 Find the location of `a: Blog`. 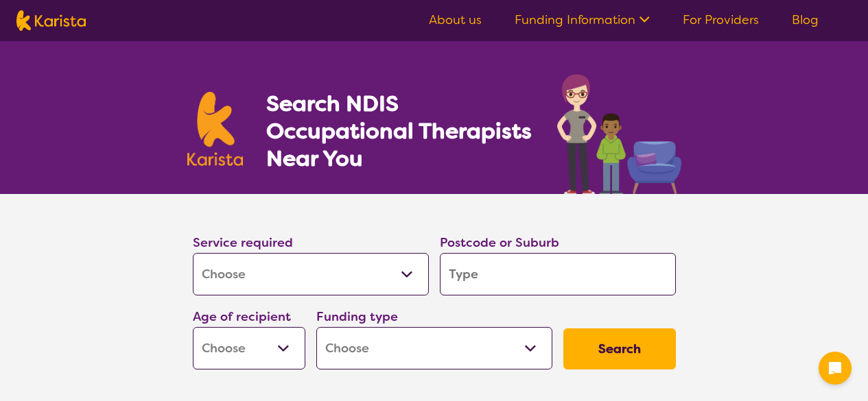

a: Blog is located at coordinates (805, 20).